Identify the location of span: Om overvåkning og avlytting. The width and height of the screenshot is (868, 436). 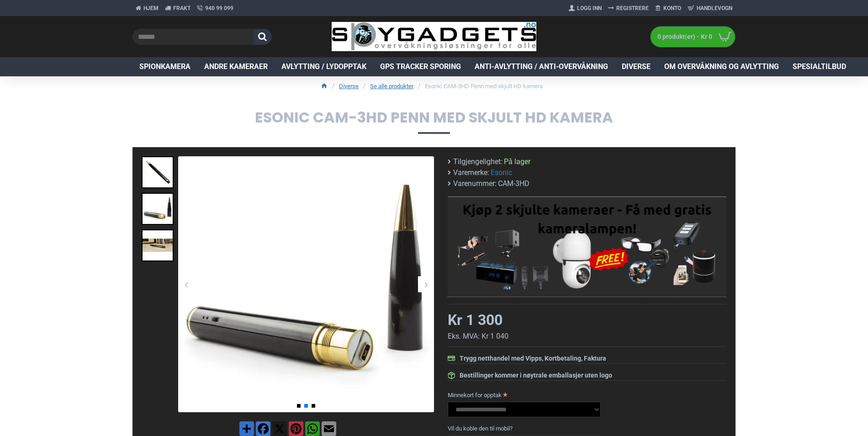
(721, 67).